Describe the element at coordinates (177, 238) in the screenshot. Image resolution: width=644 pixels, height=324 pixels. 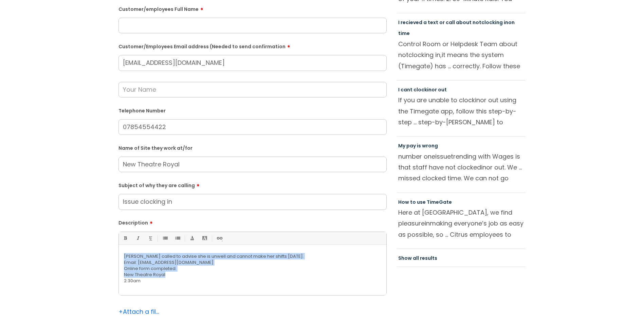
I see `a: 1. Ordered List (Ctrl-Shift-8)` at that location.